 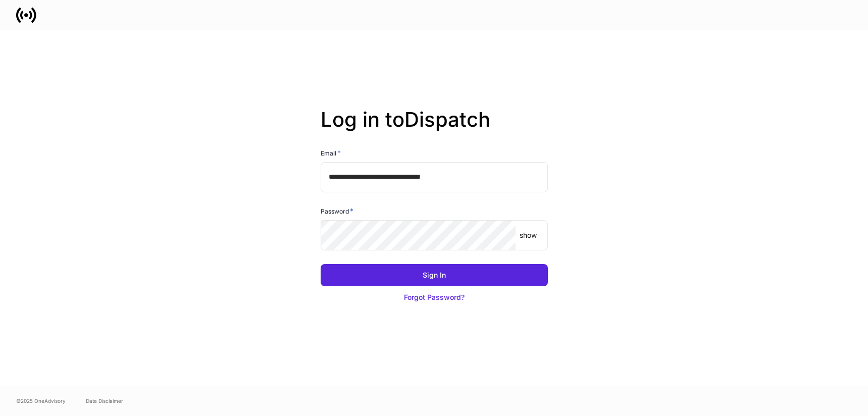 What do you see at coordinates (41, 401) in the screenshot?
I see `span: © 2025 OneAdvisory` at bounding box center [41, 401].